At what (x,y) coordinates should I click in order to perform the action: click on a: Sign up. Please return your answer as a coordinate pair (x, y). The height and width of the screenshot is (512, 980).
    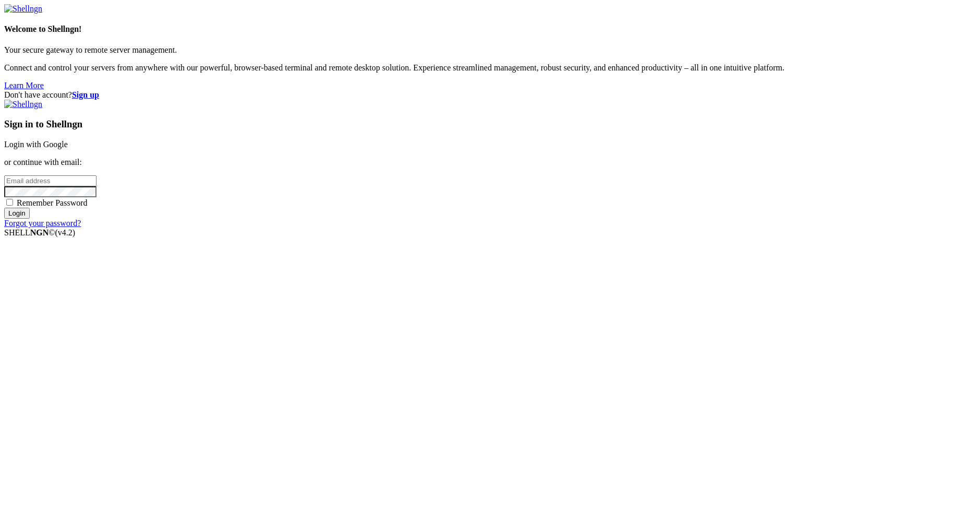
    Looking at the image, I should click on (85, 95).